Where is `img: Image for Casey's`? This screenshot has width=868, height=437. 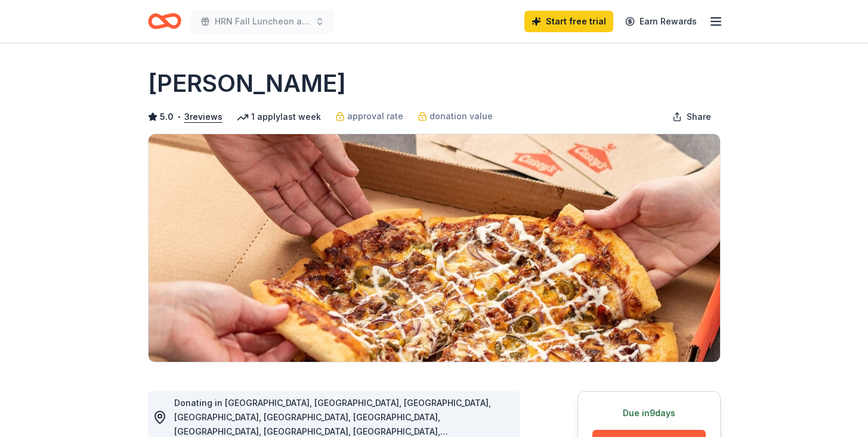
img: Image for Casey's is located at coordinates (434, 248).